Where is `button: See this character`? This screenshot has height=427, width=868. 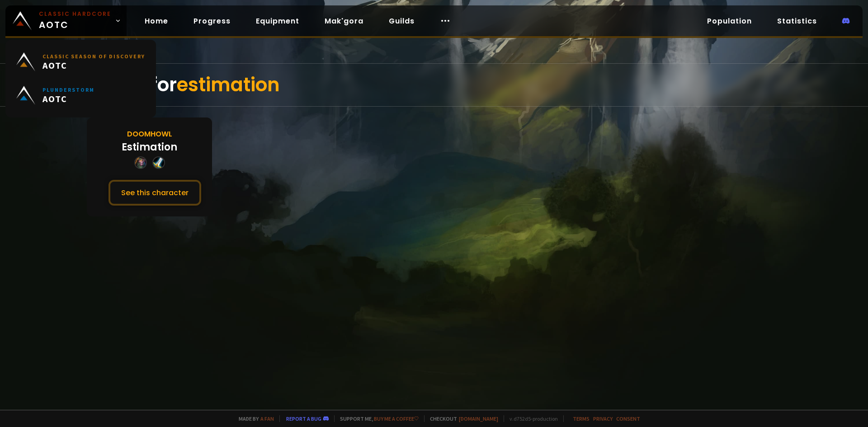 button: See this character is located at coordinates (155, 192).